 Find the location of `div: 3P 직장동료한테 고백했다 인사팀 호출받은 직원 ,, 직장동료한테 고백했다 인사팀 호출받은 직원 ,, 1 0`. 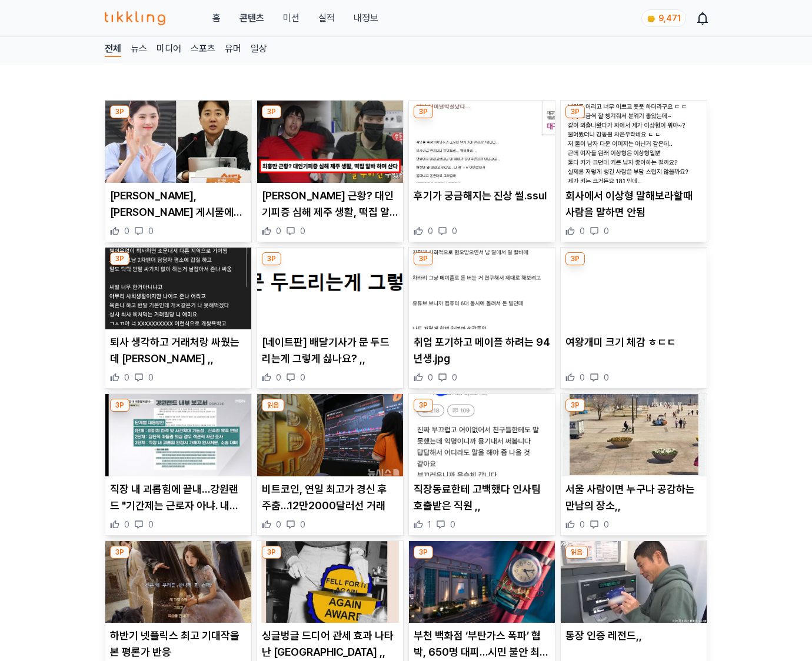

div: 3P 직장동료한테 고백했다 인사팀 호출받은 직원 ,, 직장동료한테 고백했다 인사팀 호출받은 직원 ,, 1 0 is located at coordinates (481, 465).